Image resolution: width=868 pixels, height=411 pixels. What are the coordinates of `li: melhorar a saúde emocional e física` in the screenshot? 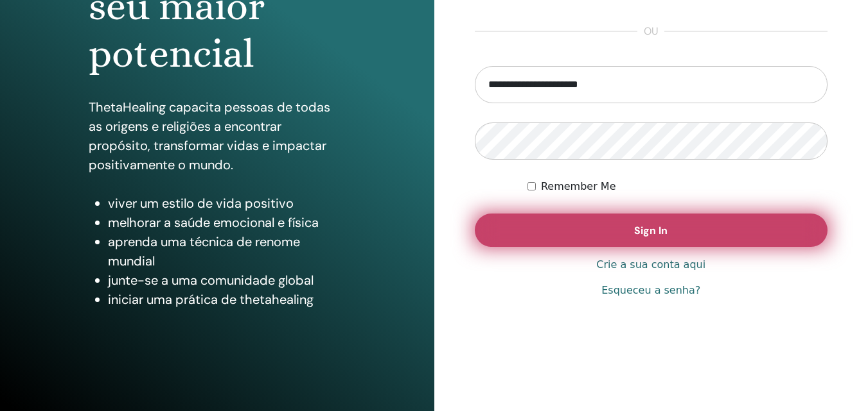 It's located at (227, 223).